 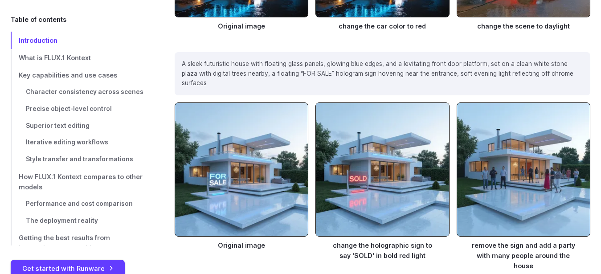 I want to click on a: Superior text editing, so click(x=78, y=126).